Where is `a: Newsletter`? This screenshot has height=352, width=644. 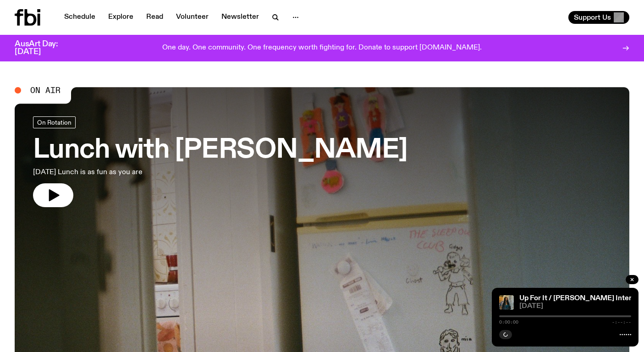
a: Newsletter is located at coordinates (240, 18).